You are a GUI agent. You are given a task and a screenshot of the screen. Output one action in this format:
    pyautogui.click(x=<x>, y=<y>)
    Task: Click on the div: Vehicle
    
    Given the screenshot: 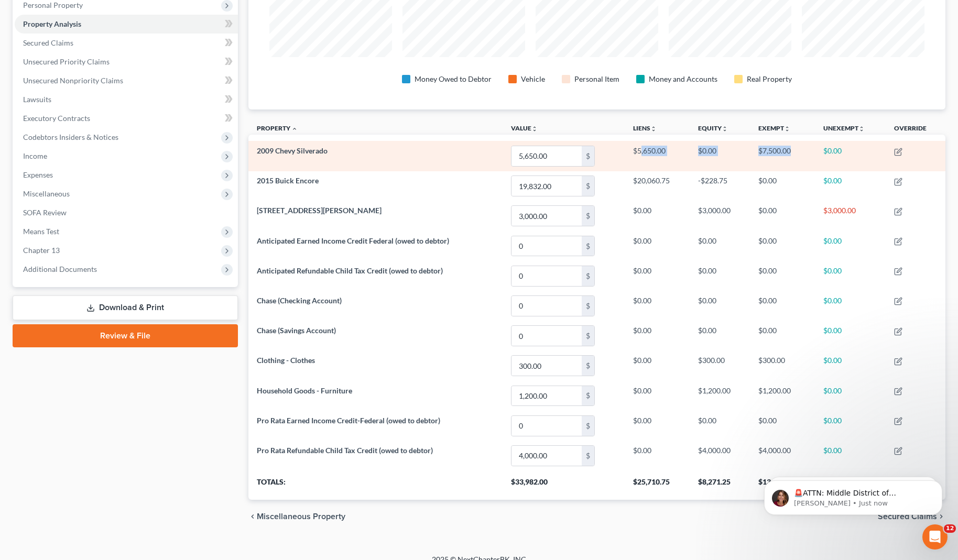 What is the action you would take?
    pyautogui.click(x=533, y=79)
    